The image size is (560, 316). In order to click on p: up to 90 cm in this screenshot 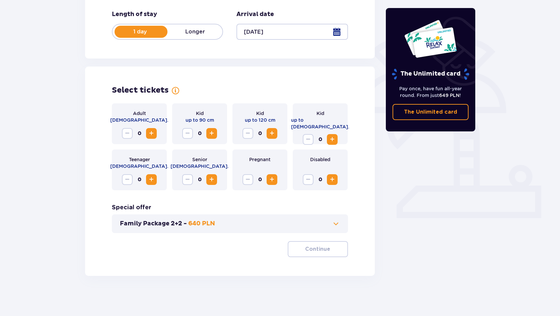, I will do `click(200, 120)`.